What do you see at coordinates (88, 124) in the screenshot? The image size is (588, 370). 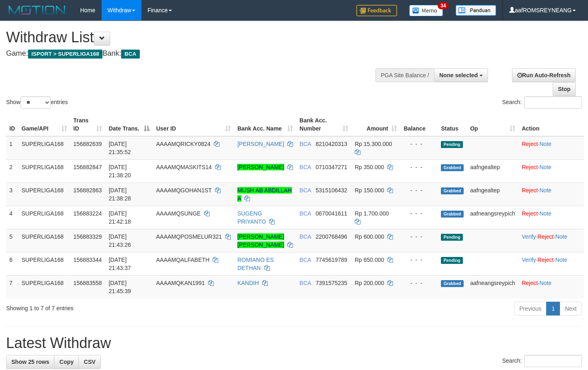 I see `th: Trans ID: activate to sort column ascending` at bounding box center [88, 124].